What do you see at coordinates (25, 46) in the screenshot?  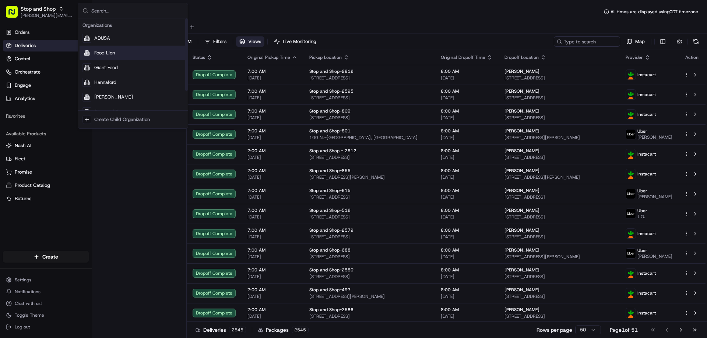 I see `span: Deliveries` at bounding box center [25, 46].